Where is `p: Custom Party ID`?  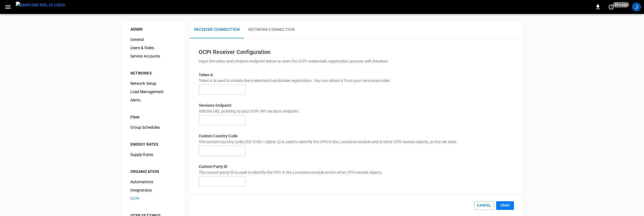 p: Custom Party ID is located at coordinates (356, 167).